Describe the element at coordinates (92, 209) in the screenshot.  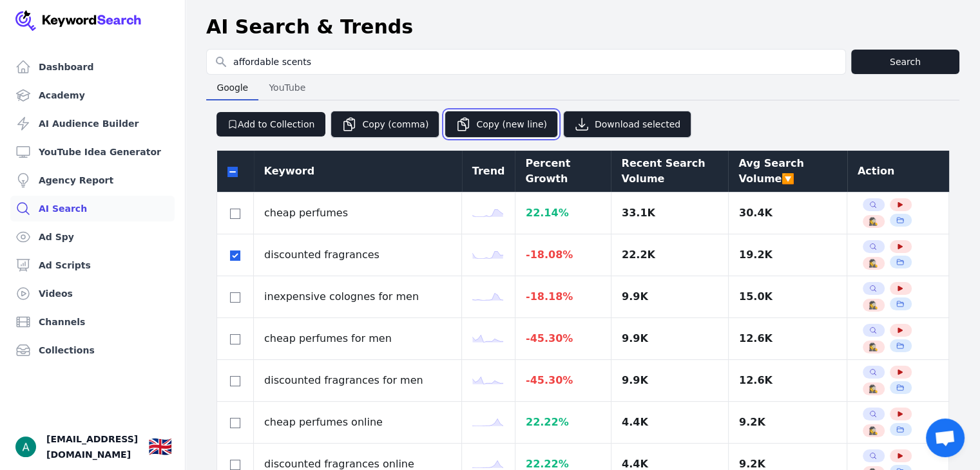
I see `a: AI Search` at that location.